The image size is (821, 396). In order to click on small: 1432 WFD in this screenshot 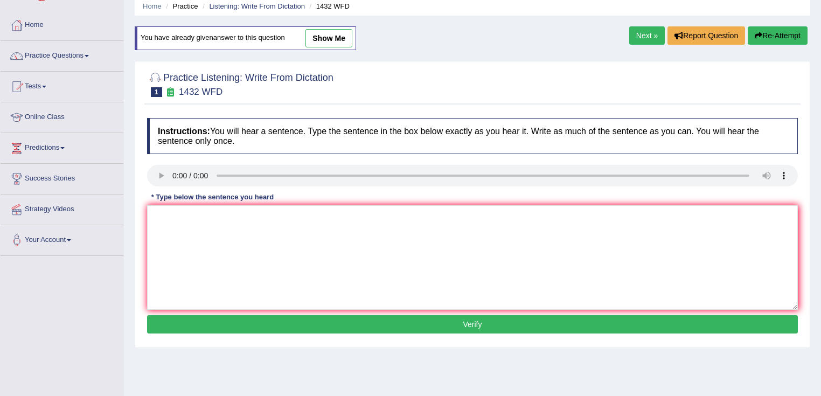, I will do `click(200, 92)`.